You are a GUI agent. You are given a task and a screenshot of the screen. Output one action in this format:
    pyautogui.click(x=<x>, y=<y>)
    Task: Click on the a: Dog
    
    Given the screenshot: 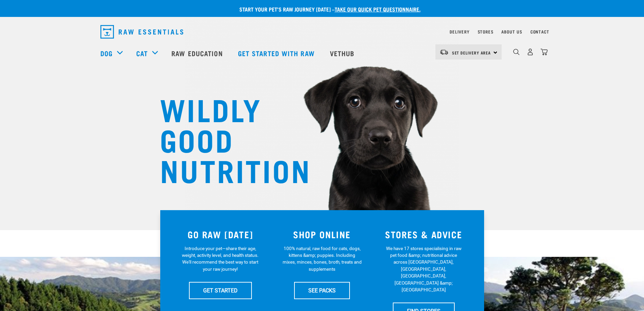 What is the action you would take?
    pyautogui.click(x=107, y=53)
    